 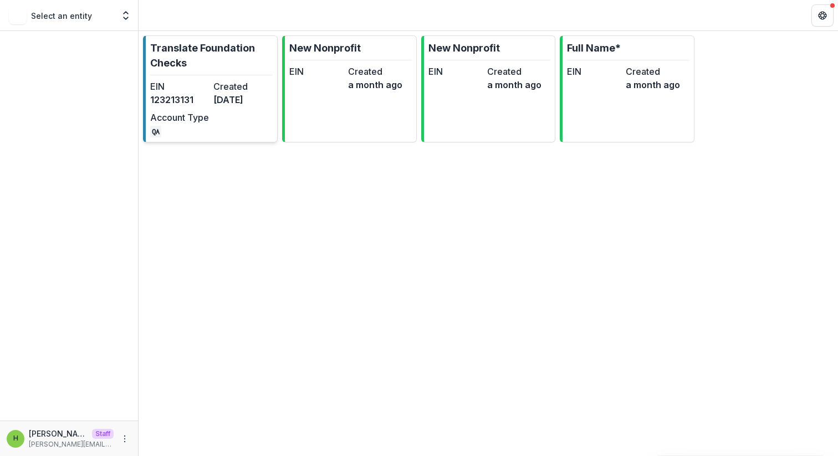 I want to click on div: Himanshu, so click(x=16, y=438).